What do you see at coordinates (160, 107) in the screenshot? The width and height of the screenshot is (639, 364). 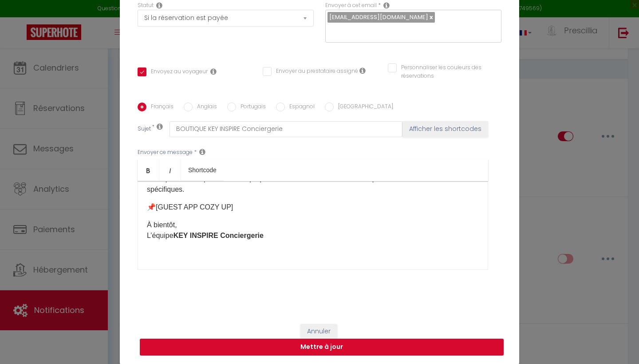 I see `label: Français` at bounding box center [160, 107].